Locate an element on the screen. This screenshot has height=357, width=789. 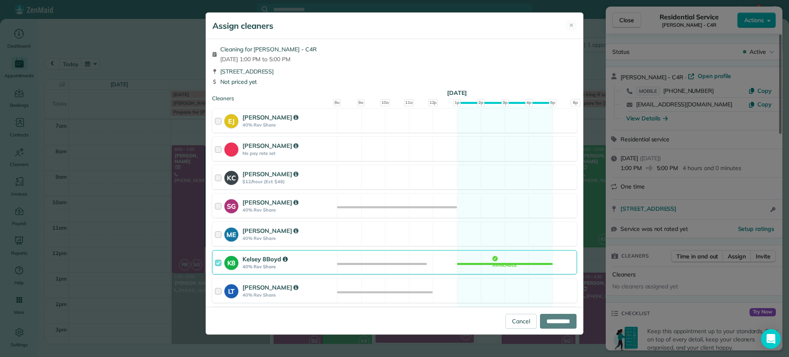
strong: K8 is located at coordinates (231, 262).